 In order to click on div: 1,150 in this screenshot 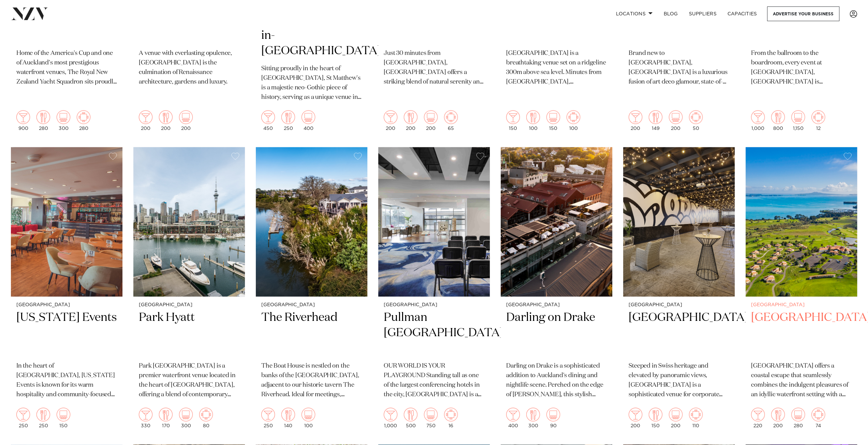, I will do `click(798, 121)`.